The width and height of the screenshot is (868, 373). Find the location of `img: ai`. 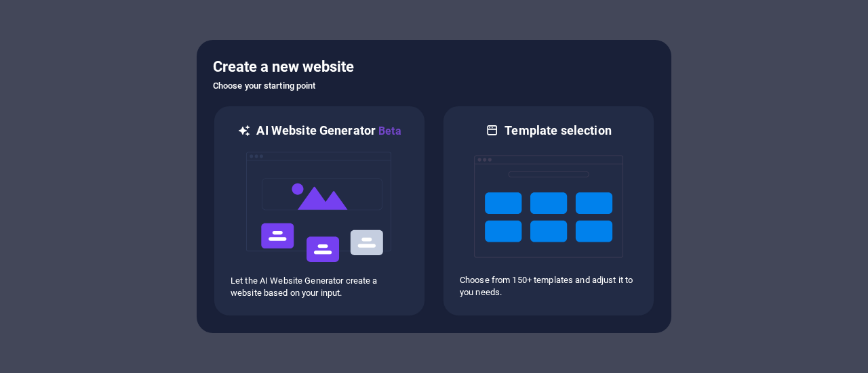

img: ai is located at coordinates (319, 207).